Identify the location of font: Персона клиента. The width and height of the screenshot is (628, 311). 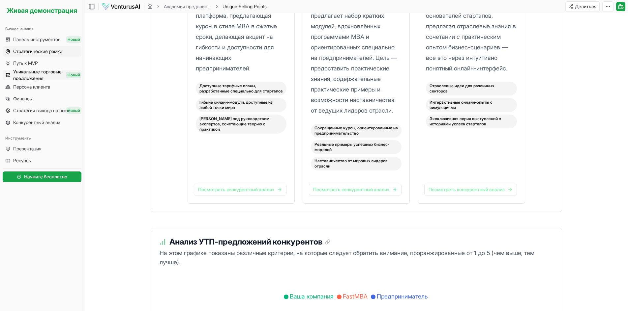
(32, 87).